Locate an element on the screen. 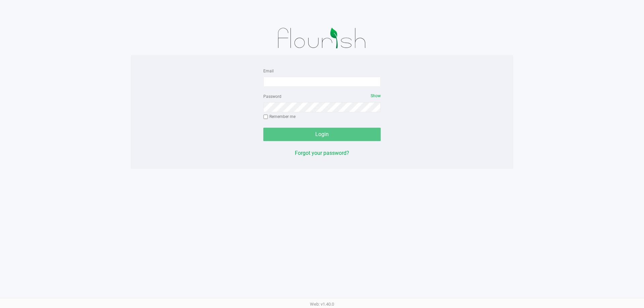  label: Remember me is located at coordinates (279, 117).